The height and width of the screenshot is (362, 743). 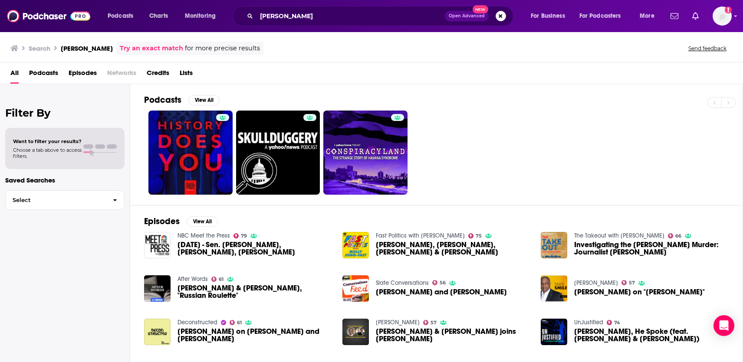 What do you see at coordinates (197, 322) in the screenshot?
I see `a: Deconstructed` at bounding box center [197, 322].